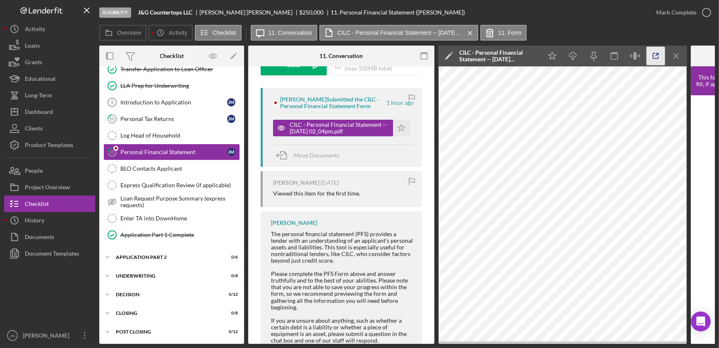 This screenshot has height=348, width=719. Describe the element at coordinates (180, 218) in the screenshot. I see `div: Enter TA into DownHome` at that location.